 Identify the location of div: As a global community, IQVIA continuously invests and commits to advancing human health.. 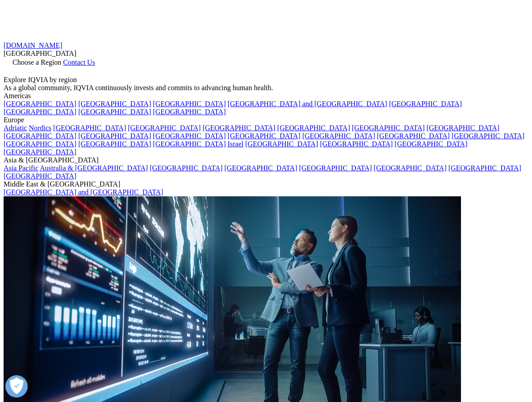
(266, 88).